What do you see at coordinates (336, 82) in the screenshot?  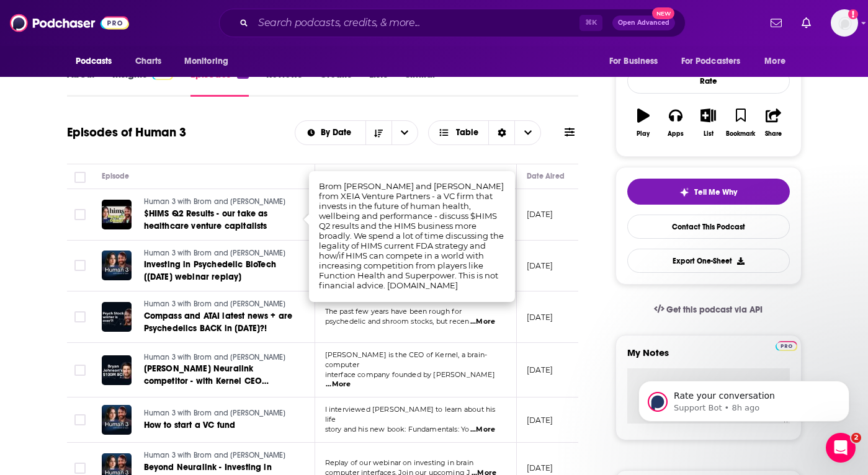 I see `a: Credits` at bounding box center [336, 82].